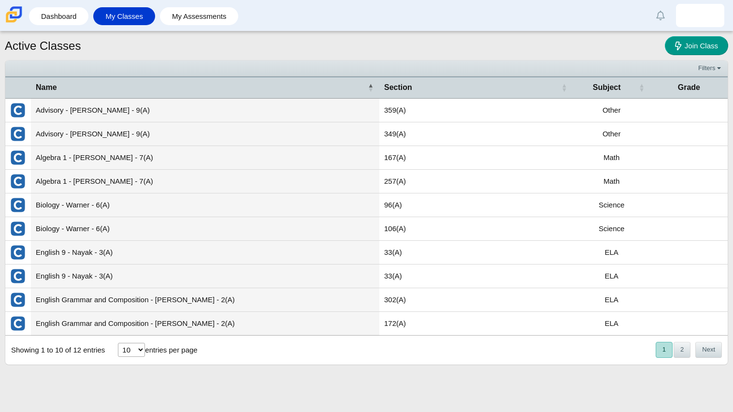 Image resolution: width=733 pixels, height=412 pixels. Describe the element at coordinates (642, 88) in the screenshot. I see `span: Subject : Activate to sort` at that location.